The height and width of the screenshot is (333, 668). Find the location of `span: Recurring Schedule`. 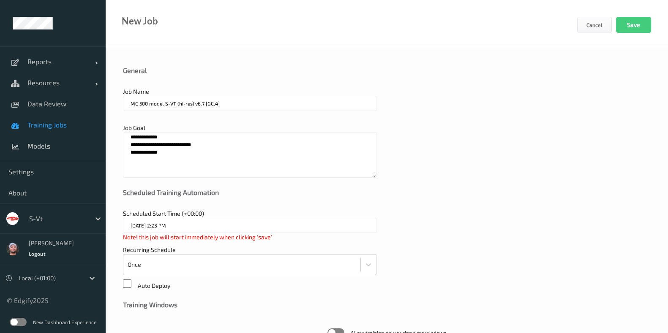

span: Recurring Schedule is located at coordinates (149, 250).